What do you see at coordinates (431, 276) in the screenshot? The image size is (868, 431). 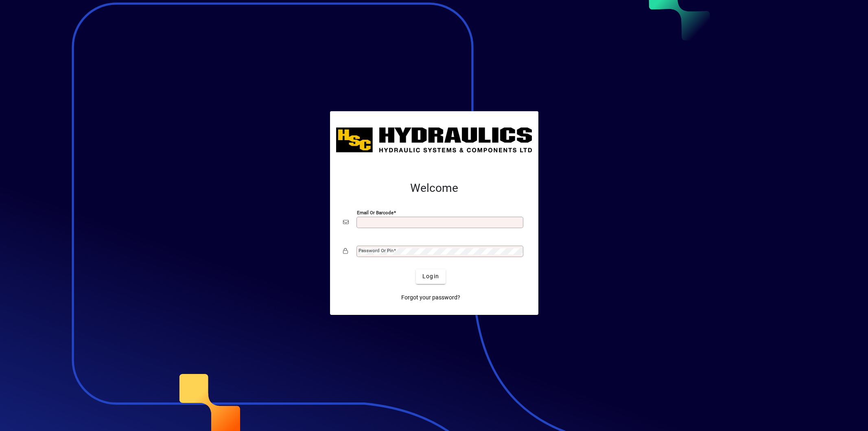 I see `button: Login` at bounding box center [431, 276].